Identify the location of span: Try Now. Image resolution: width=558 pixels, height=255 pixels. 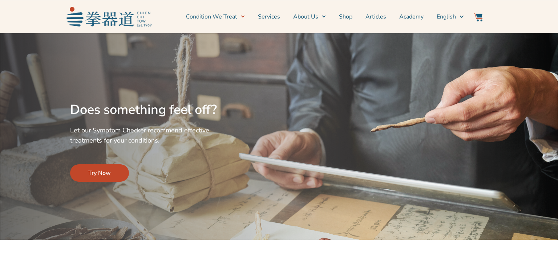
(100, 173).